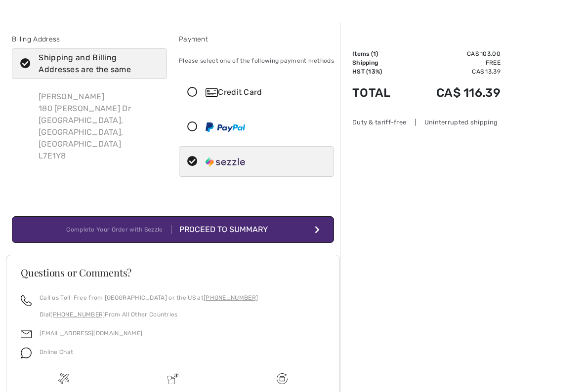 Image resolution: width=587 pixels, height=392 pixels. Describe the element at coordinates (149, 314) in the screenshot. I see `p: Dial From All Other Countries` at that location.